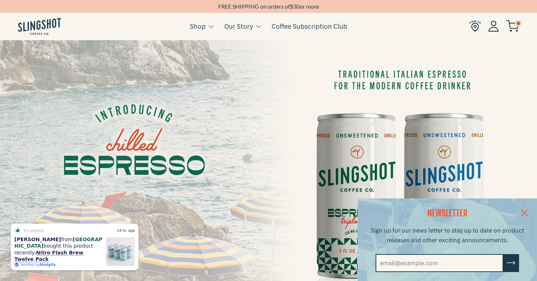 The width and height of the screenshot is (537, 281). What do you see at coordinates (448, 214) in the screenshot?
I see `h2: NEWSLETTER` at bounding box center [448, 214].